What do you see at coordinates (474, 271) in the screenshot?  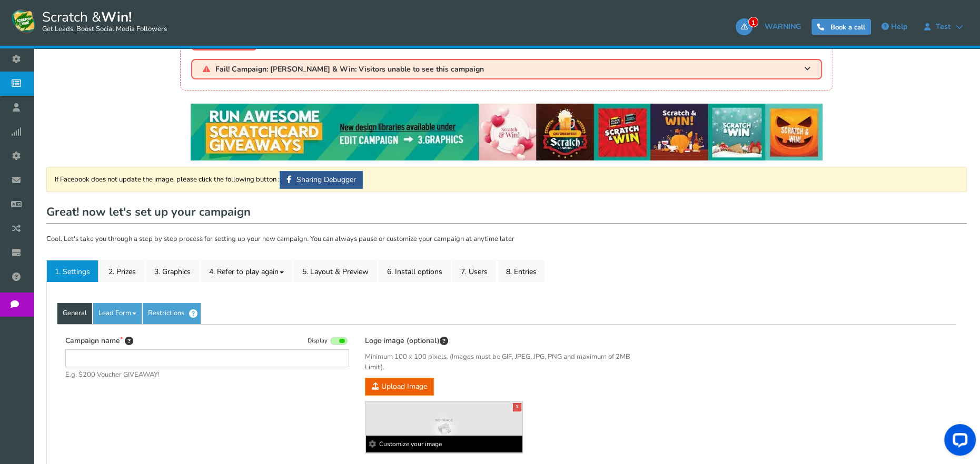 I see `a: 7. Users` at bounding box center [474, 271].